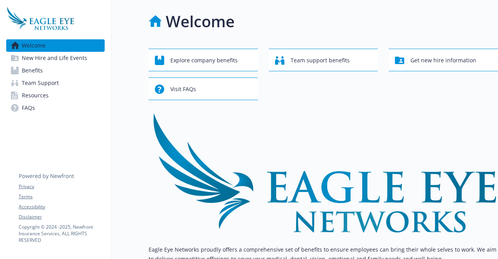  I want to click on span: Resources, so click(35, 95).